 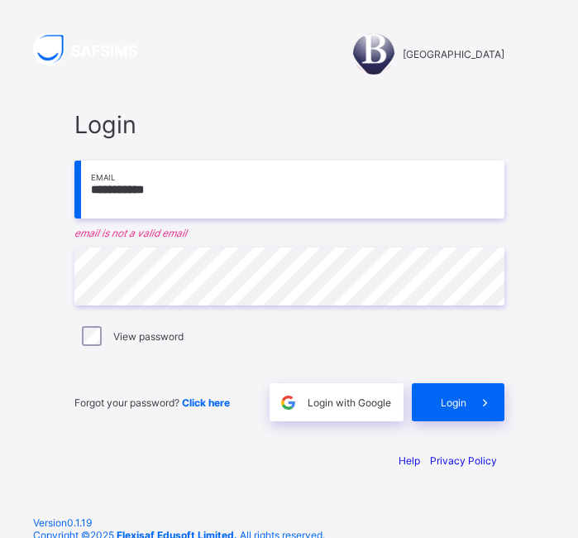 I want to click on em: email is not a valid email, so click(x=290, y=233).